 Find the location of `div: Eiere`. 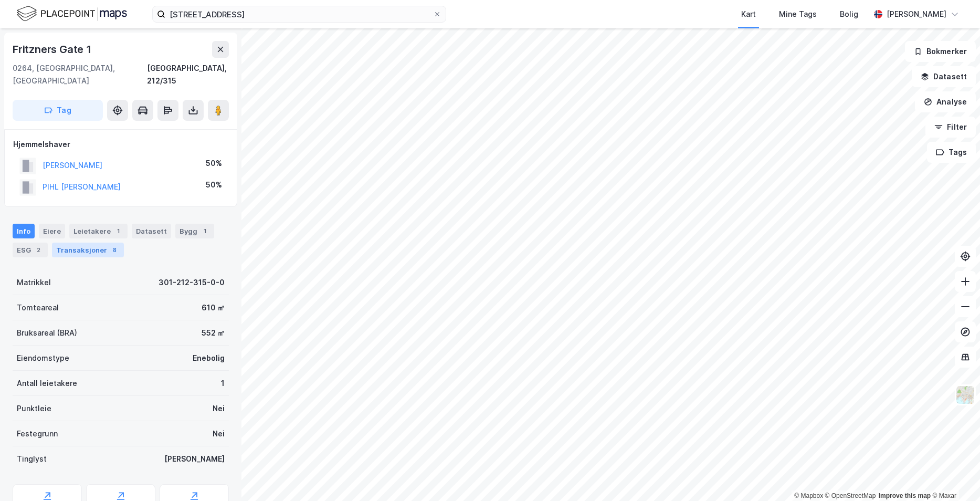

div: Eiere is located at coordinates (52, 231).